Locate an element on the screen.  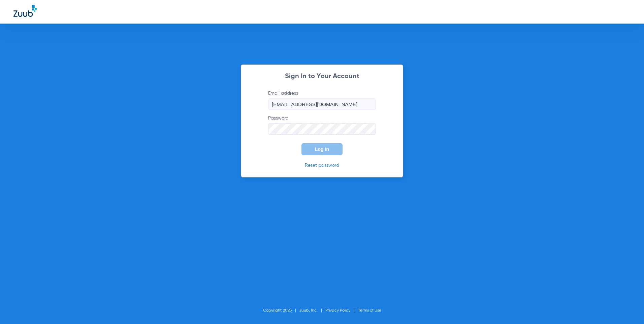
li: Zuub, Inc. is located at coordinates (312, 311).